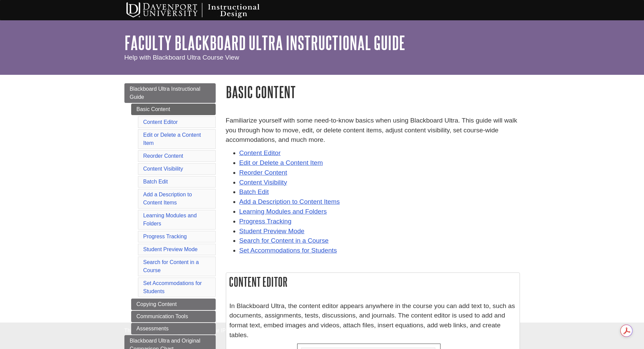  What do you see at coordinates (373, 130) in the screenshot?
I see `p: Familiarize yourself with some need-to-know basics when using Blackboard Ultra. This guide will w...` at bounding box center [373, 130].